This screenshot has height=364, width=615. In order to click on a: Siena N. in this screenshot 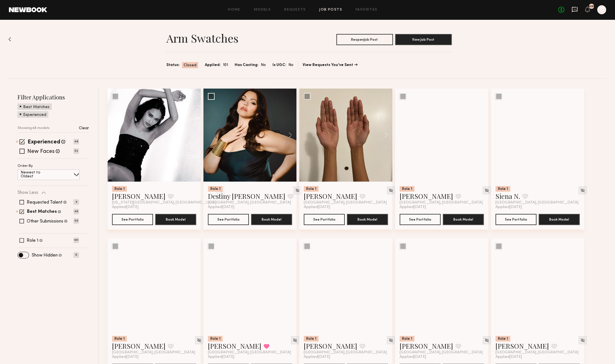, I will do `click(508, 196)`.